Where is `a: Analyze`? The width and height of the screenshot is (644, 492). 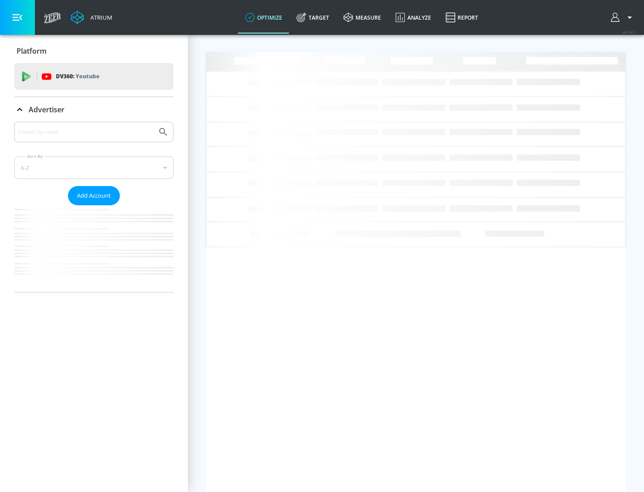
a: Analyze is located at coordinates (413, 17).